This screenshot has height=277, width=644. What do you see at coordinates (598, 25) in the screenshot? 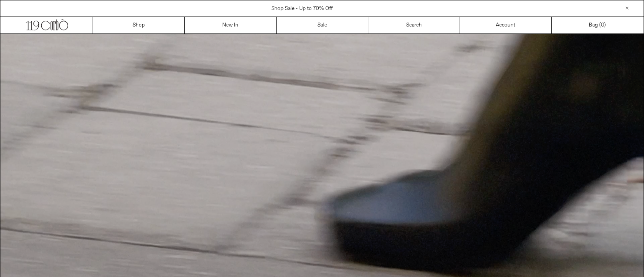
I see `a: Bag ()` at bounding box center [598, 25].